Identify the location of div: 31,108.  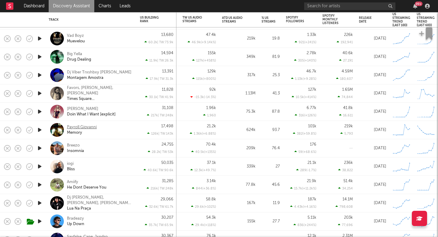
(168, 108).